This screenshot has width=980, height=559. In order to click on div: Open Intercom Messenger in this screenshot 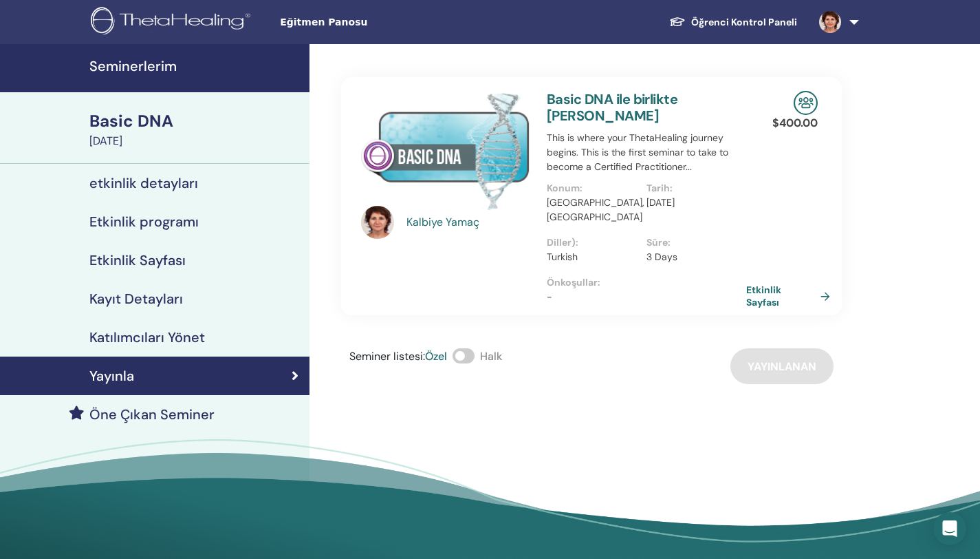, I will do `click(950, 528)`.